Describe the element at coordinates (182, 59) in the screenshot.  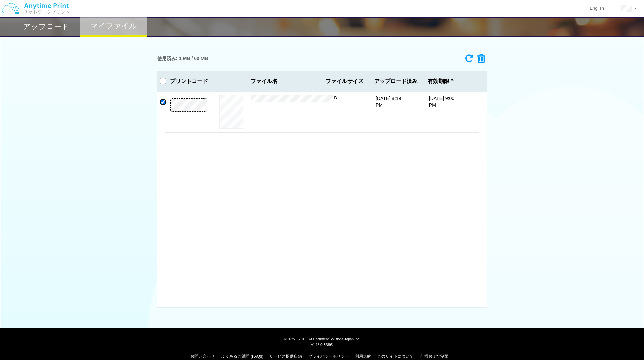
I see `h3: 使用済み: 1 MB / 60 MB` at that location.